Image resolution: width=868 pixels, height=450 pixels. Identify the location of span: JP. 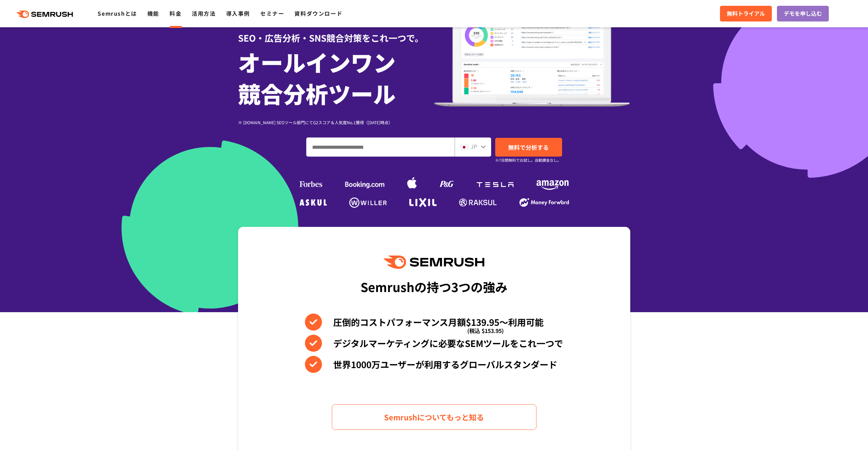
(473, 146).